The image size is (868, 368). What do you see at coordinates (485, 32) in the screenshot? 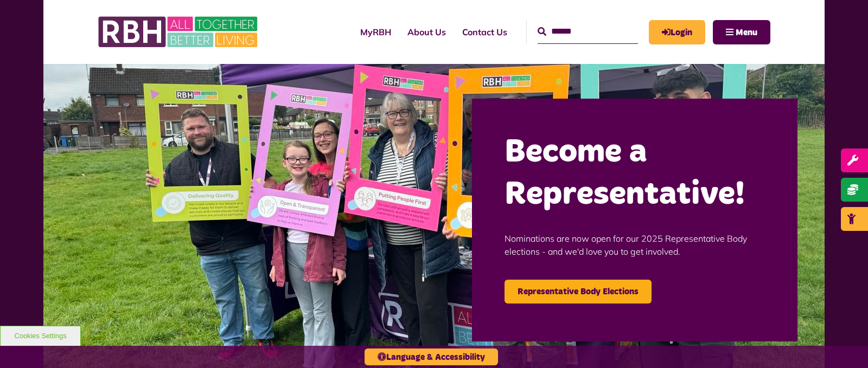
I see `a: Contact Us` at bounding box center [485, 32].